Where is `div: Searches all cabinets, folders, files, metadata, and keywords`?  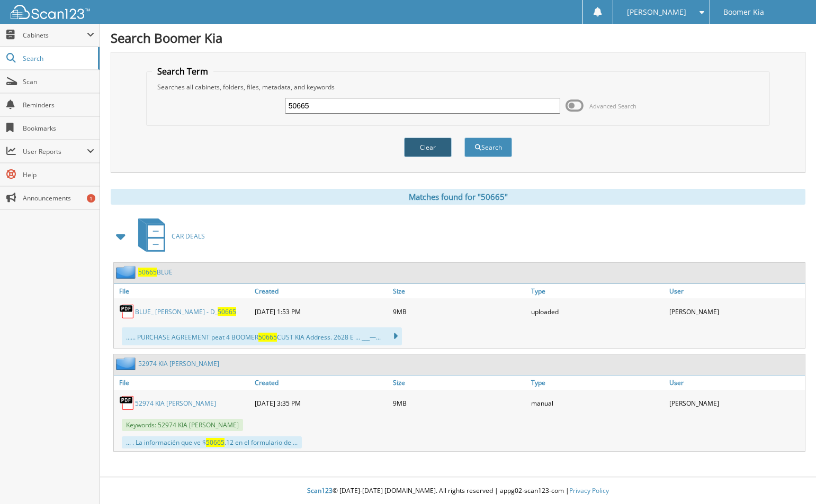
div: Searches all cabinets, folders, files, metadata, and keywords is located at coordinates (458, 87).